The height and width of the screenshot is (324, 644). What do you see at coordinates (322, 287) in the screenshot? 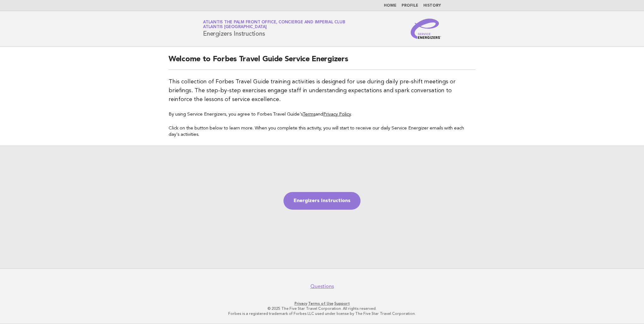
I see `a: Questions` at bounding box center [322, 287].